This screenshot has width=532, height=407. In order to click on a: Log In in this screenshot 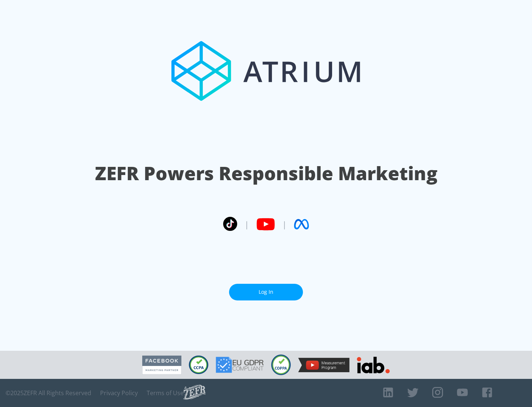, I will do `click(266, 292)`.